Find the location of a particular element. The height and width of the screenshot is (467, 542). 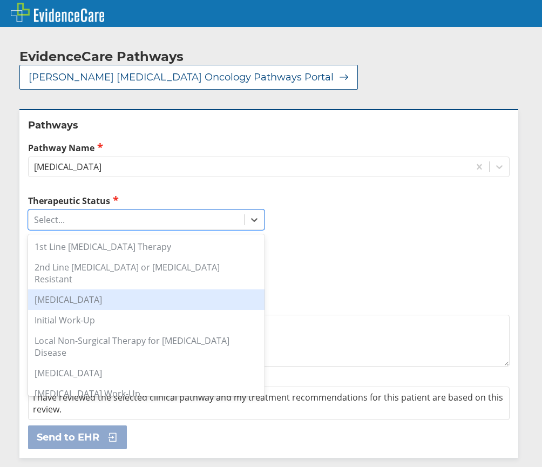

label: Pathway Name is located at coordinates (269, 147).